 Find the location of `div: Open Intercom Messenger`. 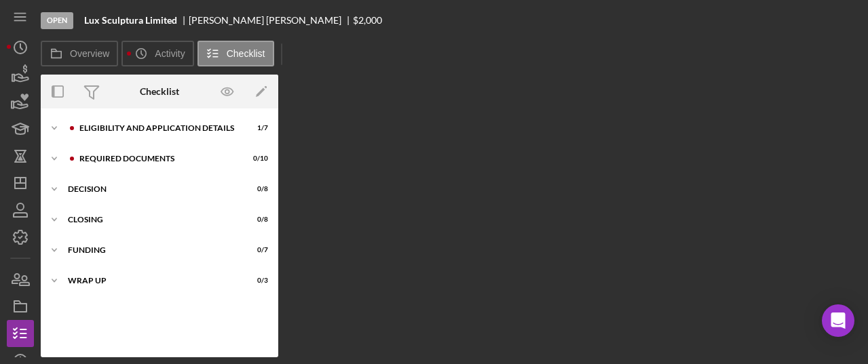

div: Open Intercom Messenger is located at coordinates (838, 321).